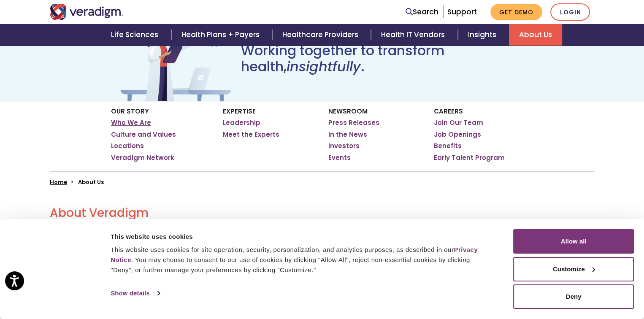  Describe the element at coordinates (87, 12) in the screenshot. I see `a: Veradigm logo` at that location.